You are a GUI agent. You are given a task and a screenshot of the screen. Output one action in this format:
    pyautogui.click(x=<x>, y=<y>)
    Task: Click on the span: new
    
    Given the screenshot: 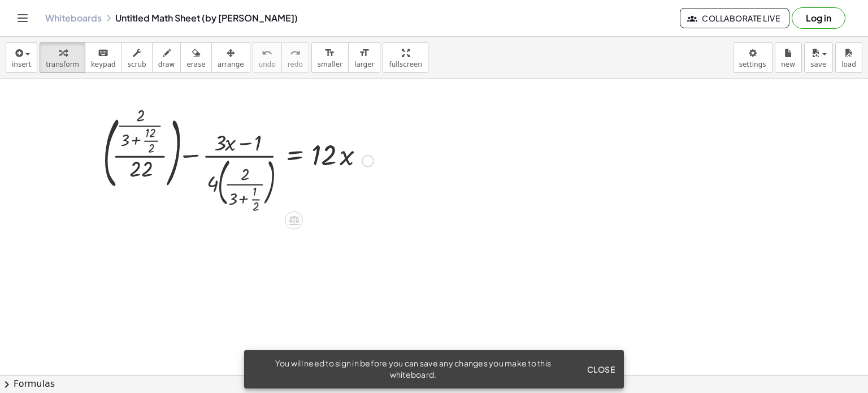 What is the action you would take?
    pyautogui.click(x=787, y=65)
    